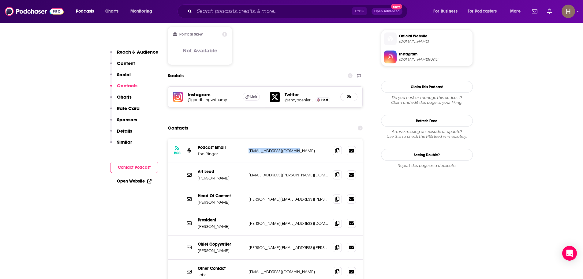 The height and width of the screenshot is (279, 583). I want to click on a: Charts, so click(112, 11).